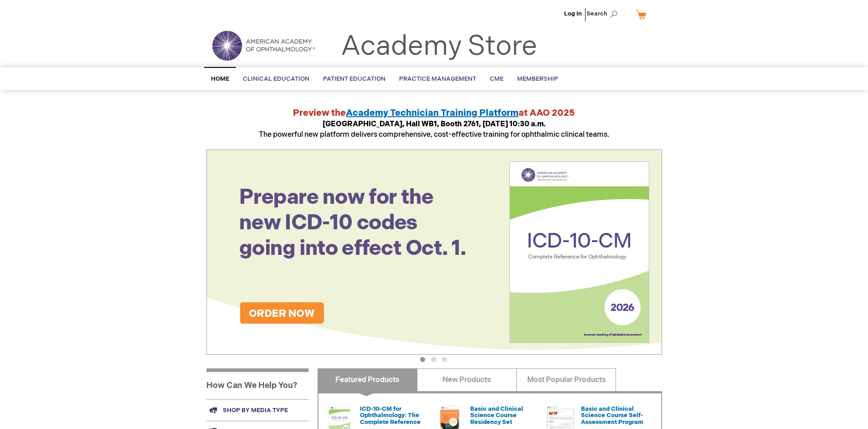  Describe the element at coordinates (434, 130) in the screenshot. I see `span: The powerful new platform delivers comprehensive, cost-effective training for ophthalmic clinical...` at that location.